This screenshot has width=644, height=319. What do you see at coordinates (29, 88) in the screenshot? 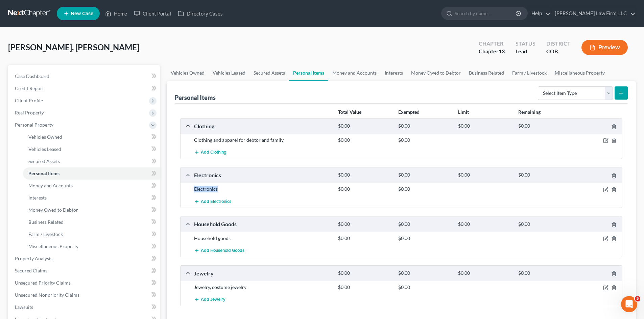
I see `span: Credit Report` at bounding box center [29, 88].